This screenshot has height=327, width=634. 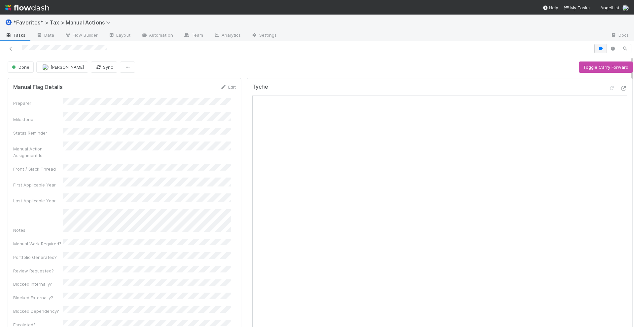 I want to click on a: Docs, so click(x=619, y=36).